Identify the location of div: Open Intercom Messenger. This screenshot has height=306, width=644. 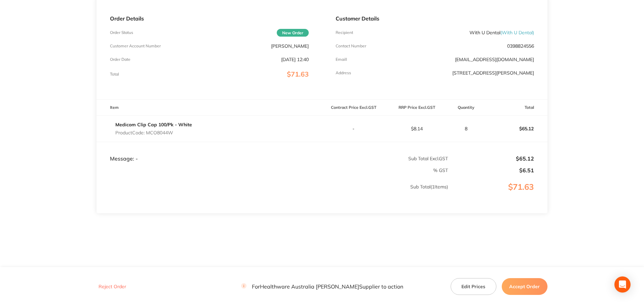
(623, 285).